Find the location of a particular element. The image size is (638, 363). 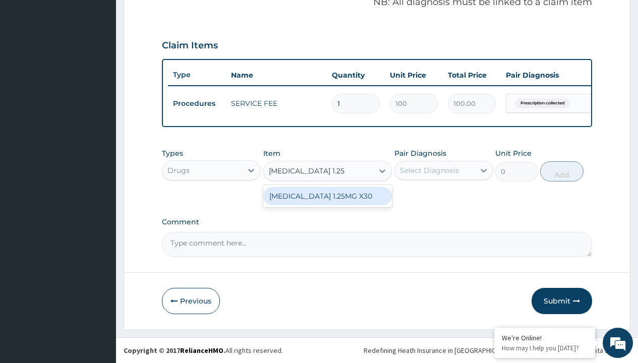

span: Prescription collected is located at coordinates (543, 103).